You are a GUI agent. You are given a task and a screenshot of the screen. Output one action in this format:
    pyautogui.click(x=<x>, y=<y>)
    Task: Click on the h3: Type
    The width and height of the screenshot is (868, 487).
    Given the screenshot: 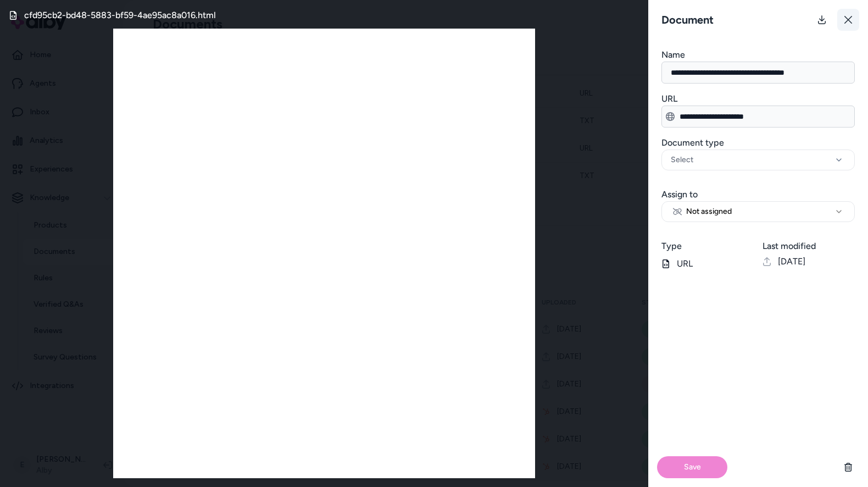 What is the action you would take?
    pyautogui.click(x=708, y=246)
    